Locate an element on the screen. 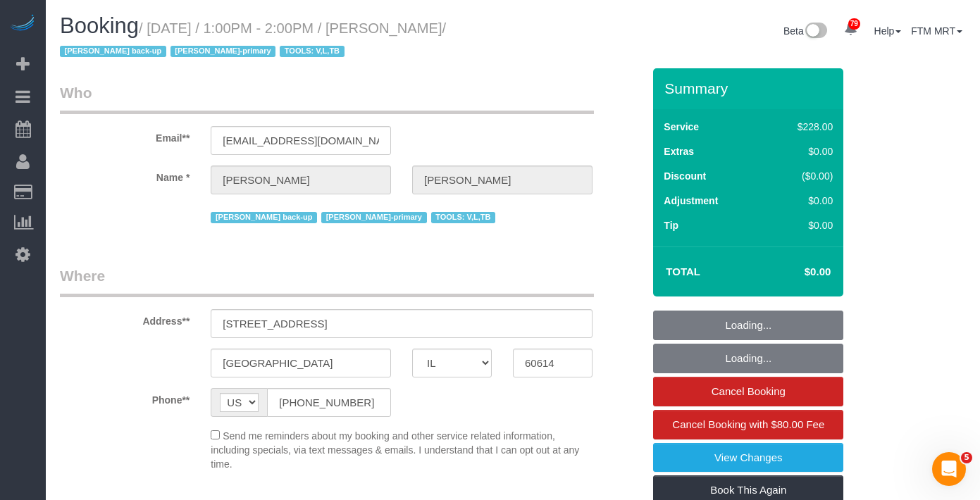 This screenshot has height=500, width=980. div: $228.00 is located at coordinates (800, 127).